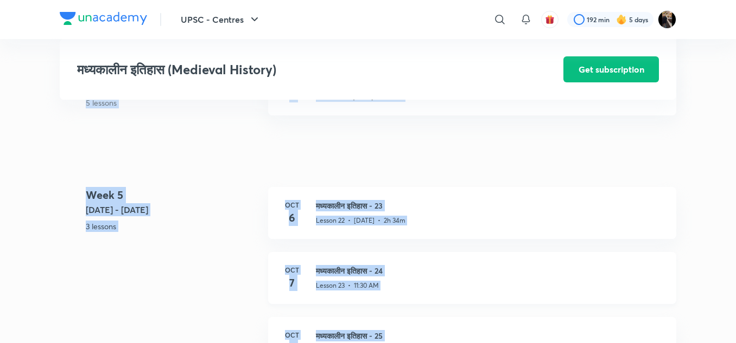 The image size is (736, 343). Describe the element at coordinates (667, 20) in the screenshot. I see `img: amit tripathi` at that location.